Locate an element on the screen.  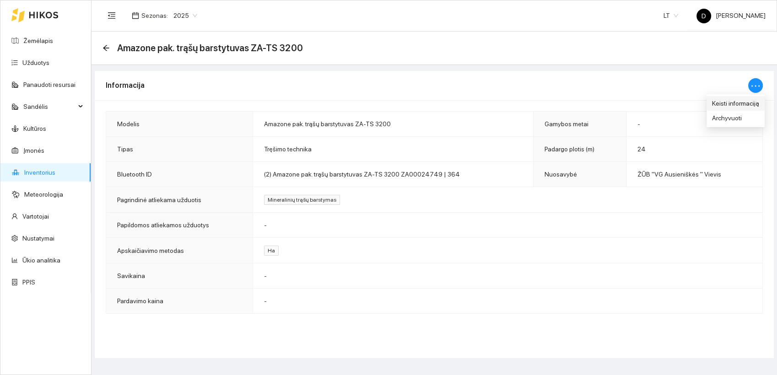
span: D is located at coordinates (704, 16).